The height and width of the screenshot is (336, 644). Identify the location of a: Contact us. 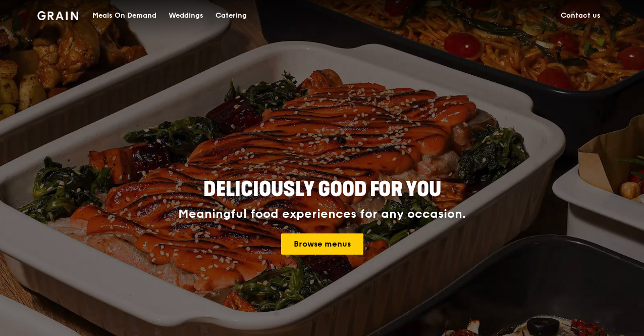
(580, 16).